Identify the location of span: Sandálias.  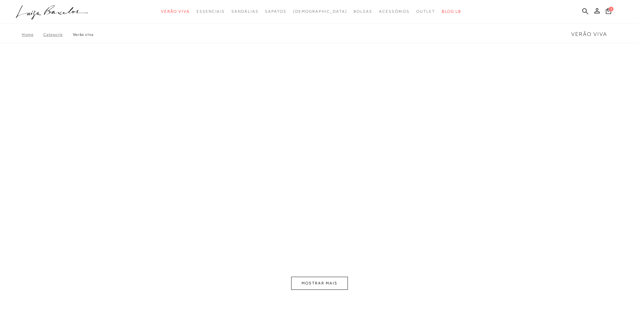
(245, 11).